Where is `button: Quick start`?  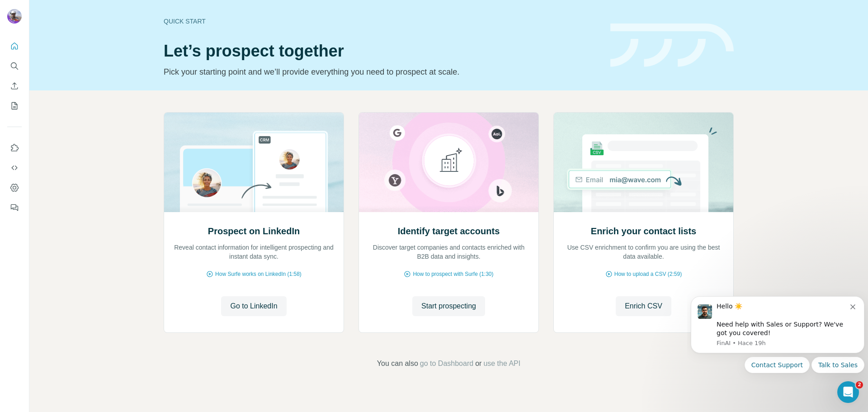 button: Quick start is located at coordinates (15, 46).